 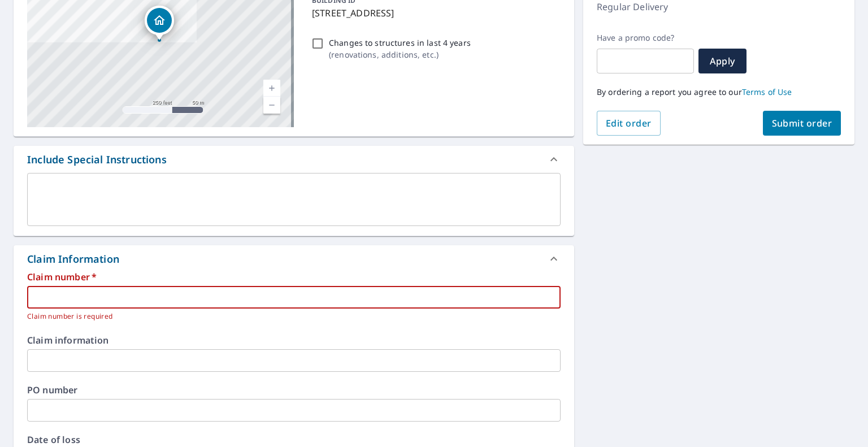 What do you see at coordinates (157, 439) in the screenshot?
I see `label: Date of loss` at bounding box center [157, 439].